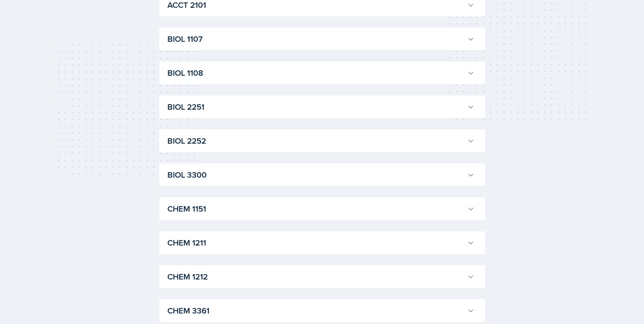 This screenshot has width=644, height=324. I want to click on button: BIOL 1107, so click(321, 39).